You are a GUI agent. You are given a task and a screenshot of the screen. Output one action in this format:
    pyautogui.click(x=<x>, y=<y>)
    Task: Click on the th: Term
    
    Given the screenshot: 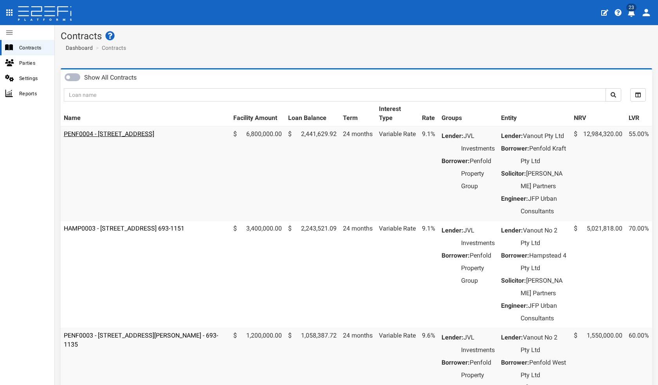 What is the action you would take?
    pyautogui.click(x=358, y=114)
    